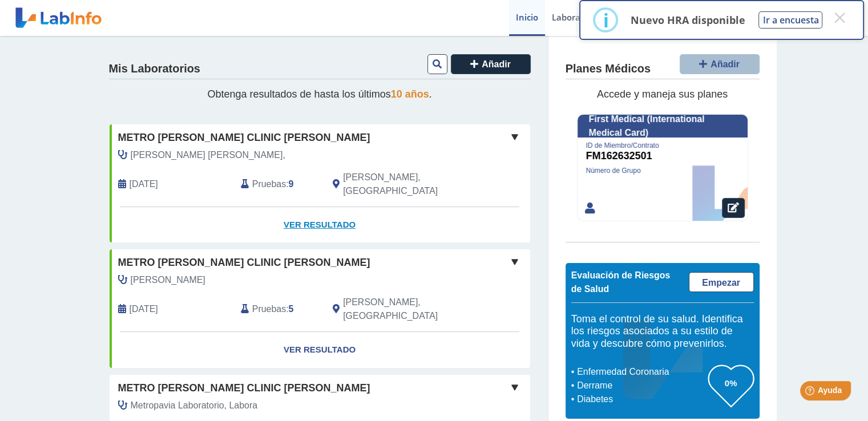 This screenshot has width=868, height=421. I want to click on span: Obtenga resultados de hasta los últimos ., so click(319, 94).